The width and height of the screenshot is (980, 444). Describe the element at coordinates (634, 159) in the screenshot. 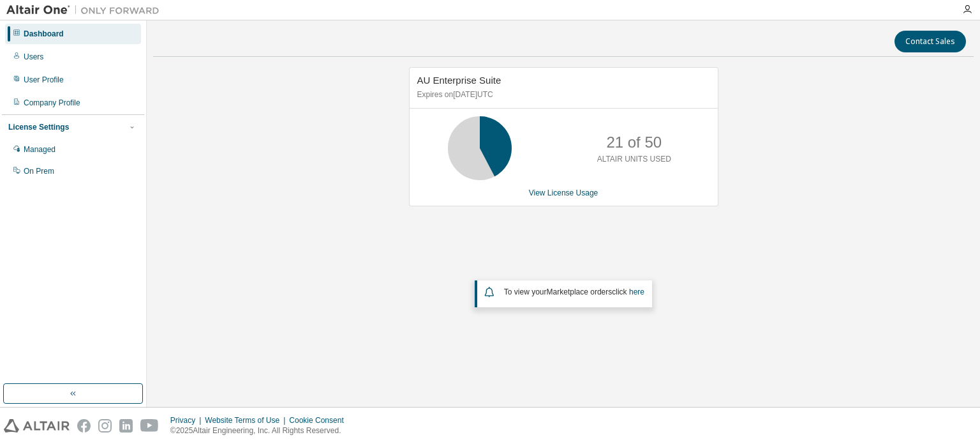

I see `p: ALTAIR UNITS USED` at that location.